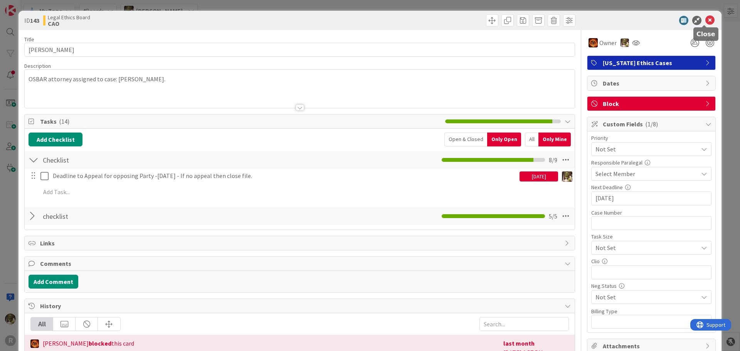 This screenshot has height=351, width=740. What do you see at coordinates (607, 213) in the screenshot?
I see `label: Case Number` at bounding box center [607, 213].